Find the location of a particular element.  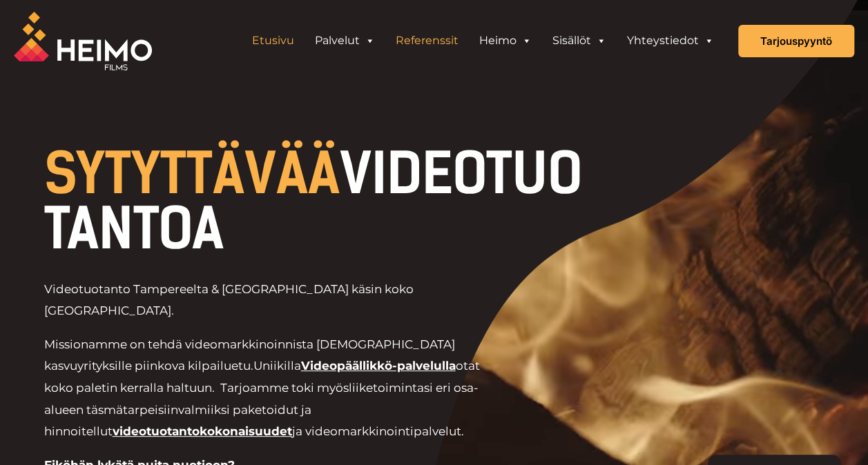

a: Referenssit is located at coordinates (427, 41).